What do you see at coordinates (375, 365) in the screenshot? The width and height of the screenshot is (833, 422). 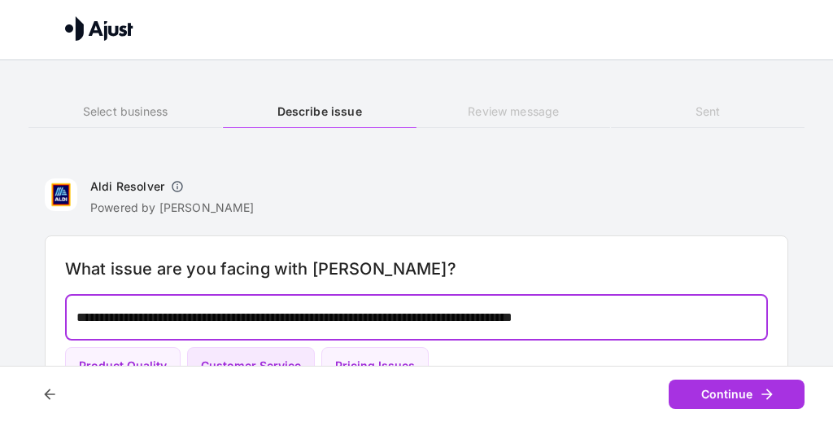 I see `button: Pricing Issues` at bounding box center [375, 365].